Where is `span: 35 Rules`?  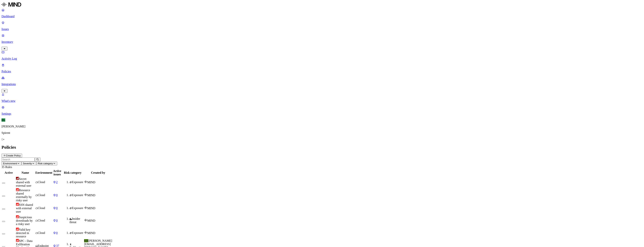
span: 35 Rules is located at coordinates (7, 167).